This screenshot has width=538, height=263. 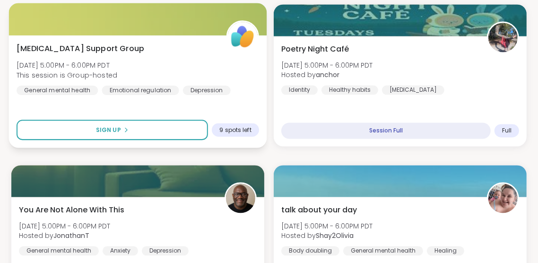 I want to click on div: Anxiety, so click(x=120, y=251).